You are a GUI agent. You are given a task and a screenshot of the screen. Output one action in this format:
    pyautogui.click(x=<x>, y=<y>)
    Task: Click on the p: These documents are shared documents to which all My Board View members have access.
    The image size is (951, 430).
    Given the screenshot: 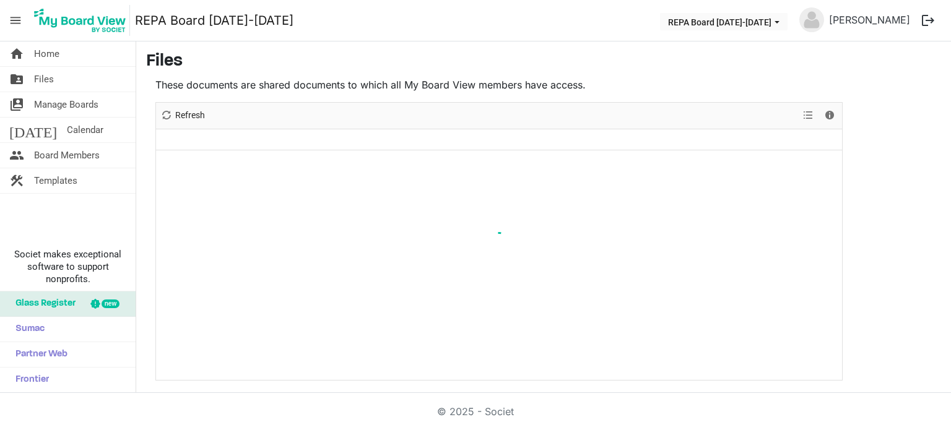 What is the action you would take?
    pyautogui.click(x=499, y=85)
    